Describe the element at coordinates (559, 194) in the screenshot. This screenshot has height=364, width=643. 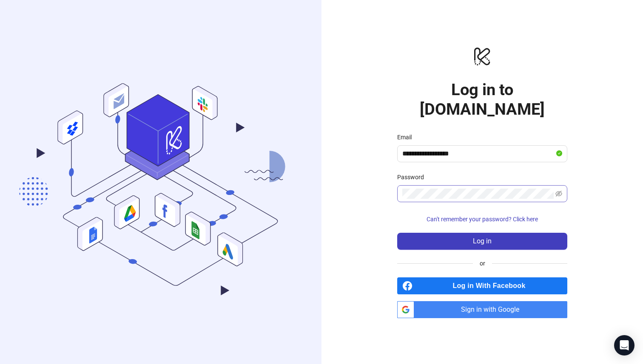
I see `span: eye-invisible` at that location.